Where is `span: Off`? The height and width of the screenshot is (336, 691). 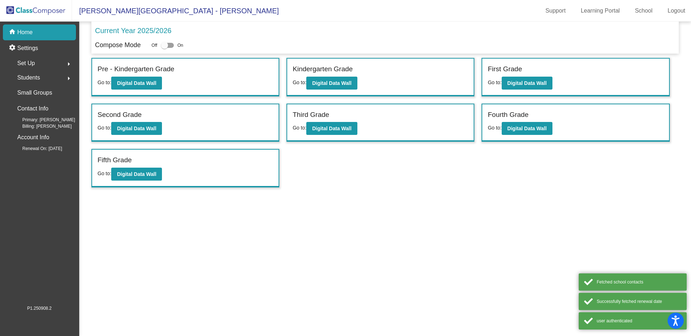 span: Off is located at coordinates (154, 45).